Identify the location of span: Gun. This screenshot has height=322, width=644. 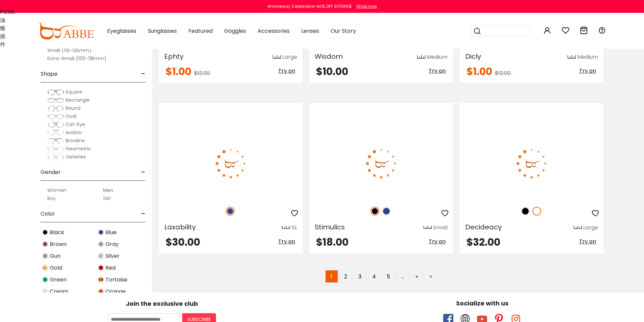
(55, 256).